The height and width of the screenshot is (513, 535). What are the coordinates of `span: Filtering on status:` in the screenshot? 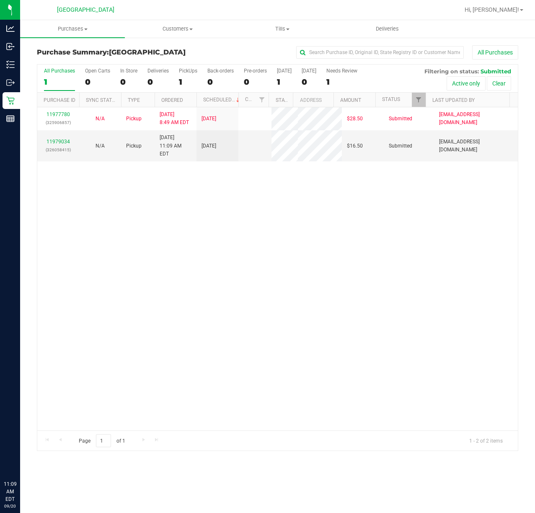 It's located at (452, 71).